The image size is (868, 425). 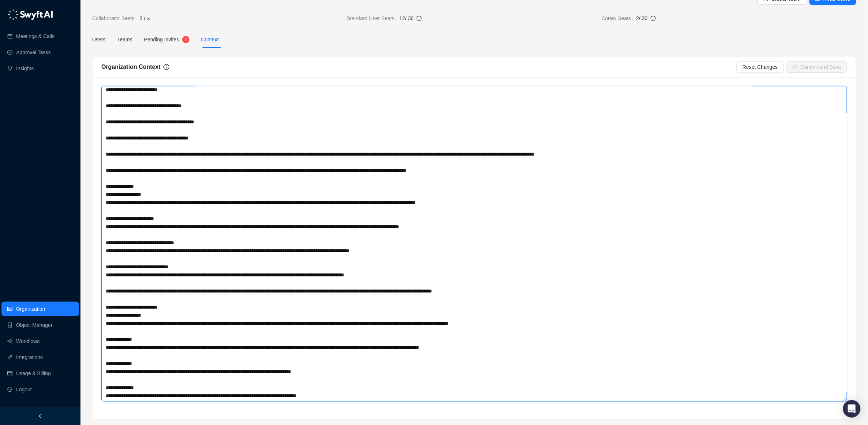 I want to click on div: Context, so click(x=210, y=40).